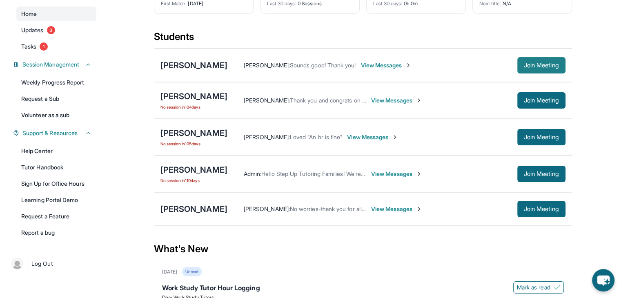 The image size is (621, 298). Describe the element at coordinates (50, 133) in the screenshot. I see `span: Support & Resources` at that location.